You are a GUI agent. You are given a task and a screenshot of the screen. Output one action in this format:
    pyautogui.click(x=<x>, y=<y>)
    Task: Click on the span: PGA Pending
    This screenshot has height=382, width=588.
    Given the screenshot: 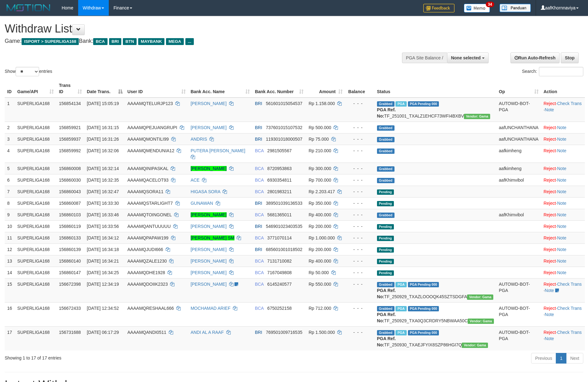 What is the action you would take?
    pyautogui.click(x=424, y=309)
    